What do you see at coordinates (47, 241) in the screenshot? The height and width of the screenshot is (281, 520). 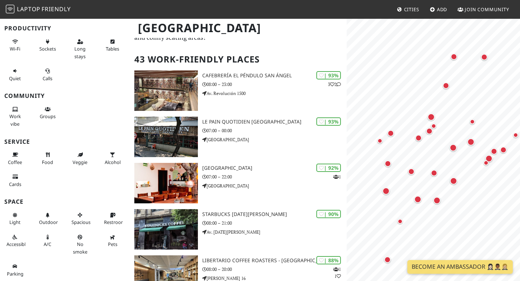 I see `button: A/C` at bounding box center [47, 241].